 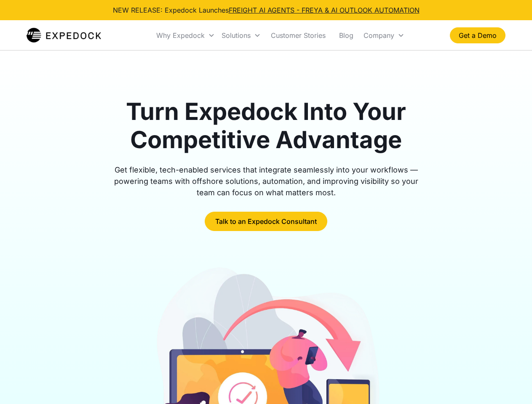 What do you see at coordinates (298, 35) in the screenshot?
I see `a: Customer Stories` at bounding box center [298, 35].